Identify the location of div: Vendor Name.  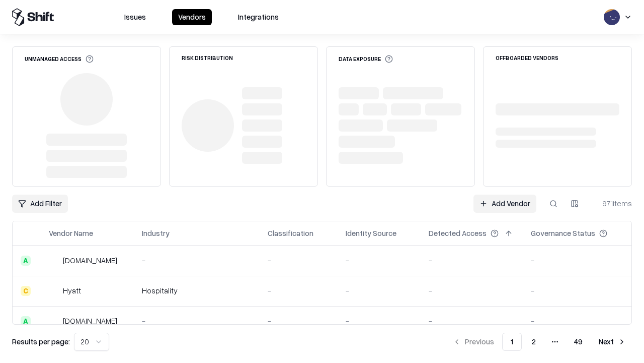
(71, 233).